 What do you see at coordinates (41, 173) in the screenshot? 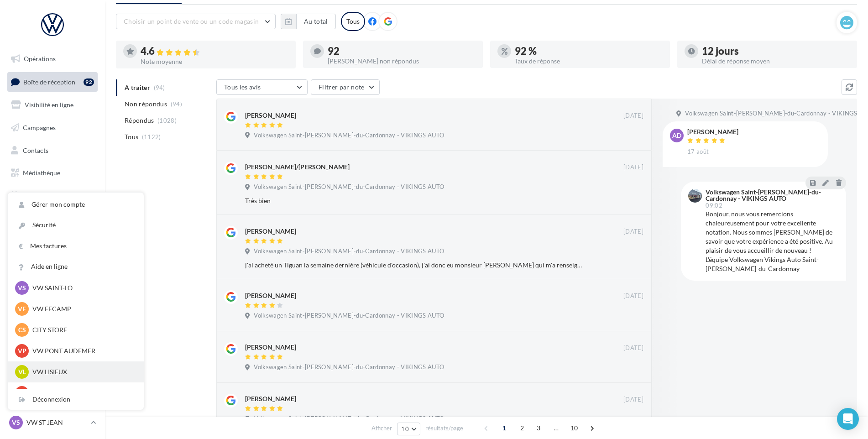
I see `span: Médiathèque` at bounding box center [41, 173].